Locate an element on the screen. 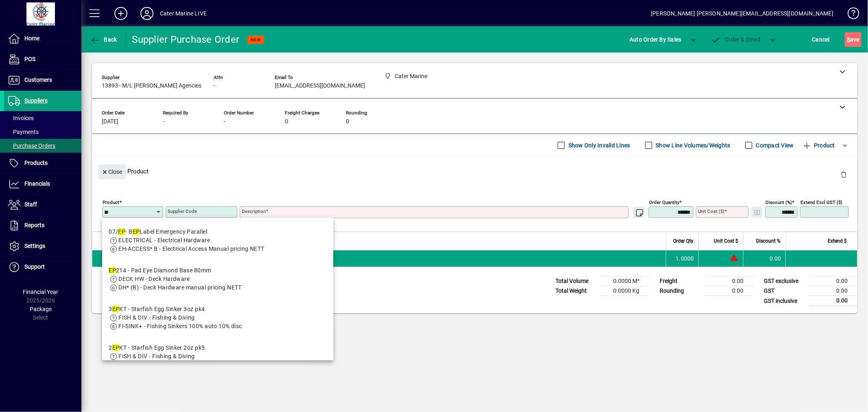 This screenshot has width=868, height=412. button: Save is located at coordinates (853, 39).